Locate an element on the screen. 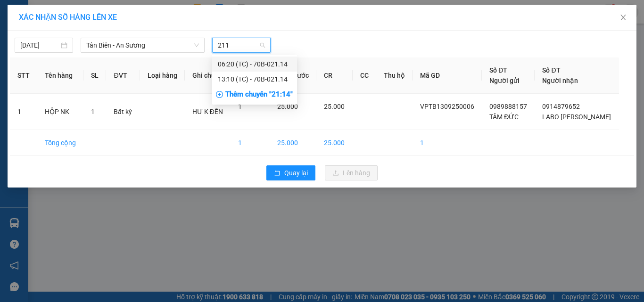  th: Mã GD is located at coordinates (447, 75).